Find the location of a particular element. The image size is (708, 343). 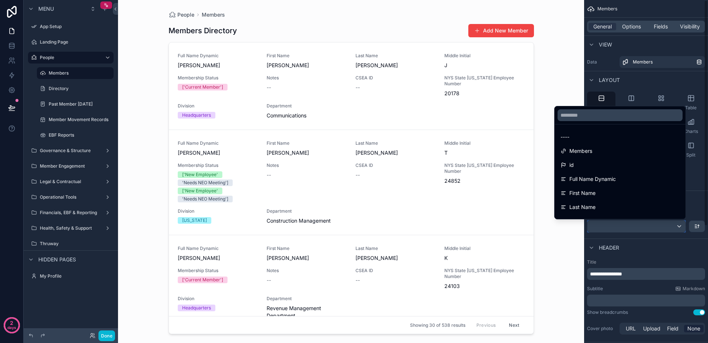

button: Next is located at coordinates (514, 325).